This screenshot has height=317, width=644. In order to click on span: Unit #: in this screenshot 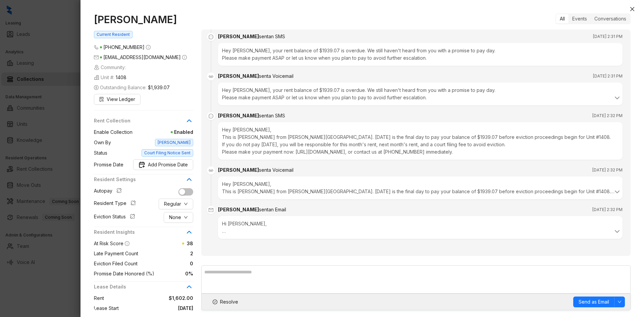, I will do `click(110, 77)`.